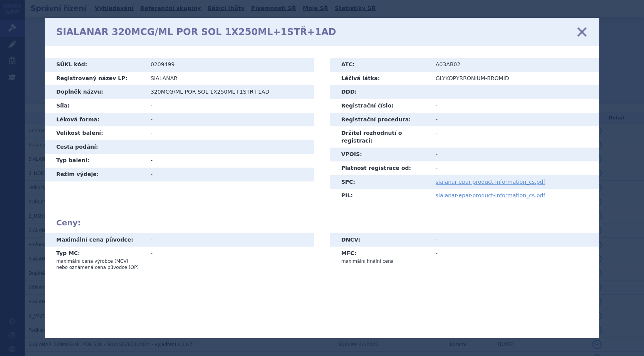  I want to click on p: maximální cena výrobce (MCV) nebo oznámená cena původce (OP), so click(97, 264).